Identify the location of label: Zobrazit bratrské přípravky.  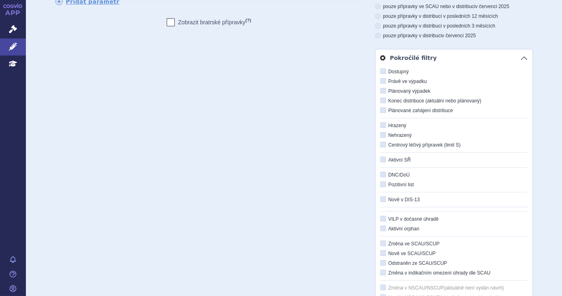
(209, 22).